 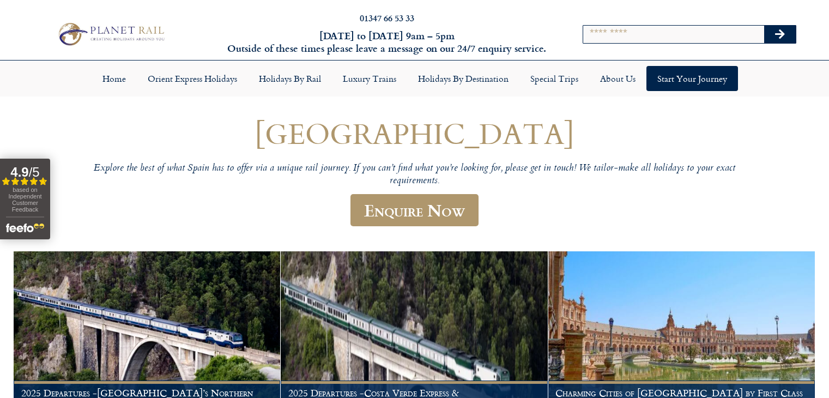 I want to click on a: Enquire Now, so click(x=414, y=210).